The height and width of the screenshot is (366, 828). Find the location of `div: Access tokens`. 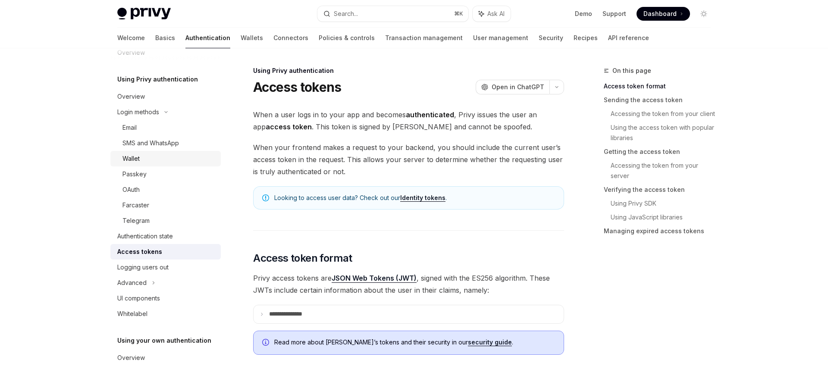

div: Access tokens is located at coordinates (140, 252).